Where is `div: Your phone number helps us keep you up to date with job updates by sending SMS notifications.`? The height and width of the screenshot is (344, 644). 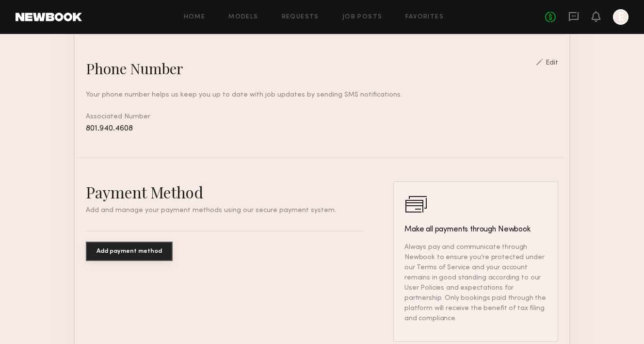 div: Your phone number helps us keep you up to date with job updates by sending SMS notifications. is located at coordinates (322, 95).